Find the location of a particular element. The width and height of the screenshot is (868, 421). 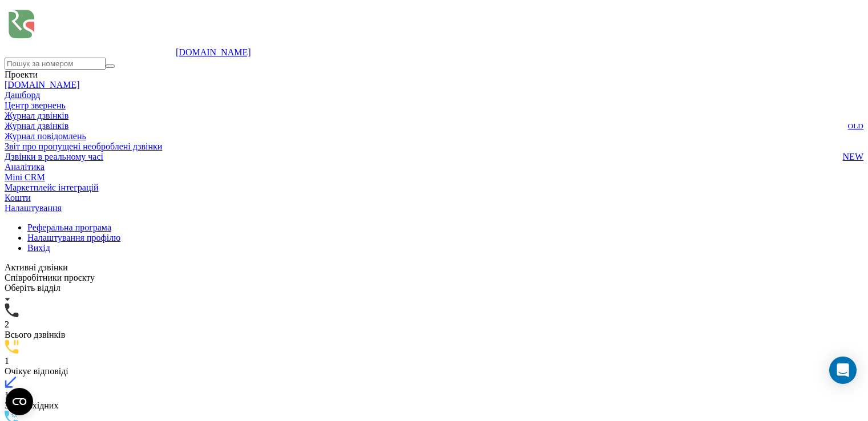

div: Оберіть відділ is located at coordinates (433, 288).